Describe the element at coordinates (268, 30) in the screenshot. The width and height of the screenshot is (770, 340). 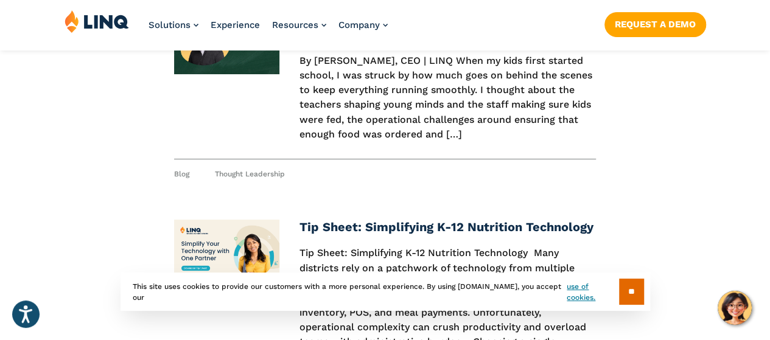
I see `nav: Primary Navigation` at that location.